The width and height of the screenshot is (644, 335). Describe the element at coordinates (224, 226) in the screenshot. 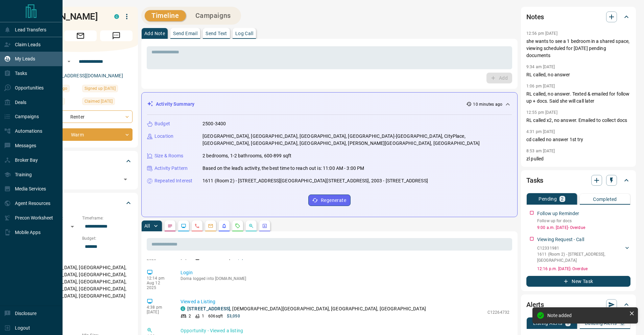

I see `svg: Listing Alerts` at that location.